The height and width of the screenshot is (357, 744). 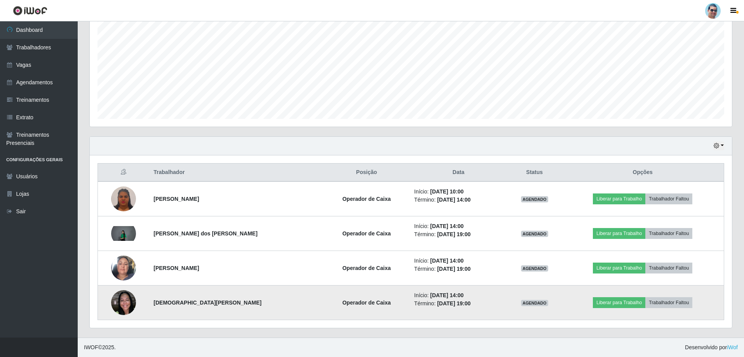 What do you see at coordinates (124, 302) in the screenshot?
I see `img: 1736109623968.jpeg` at bounding box center [124, 302].